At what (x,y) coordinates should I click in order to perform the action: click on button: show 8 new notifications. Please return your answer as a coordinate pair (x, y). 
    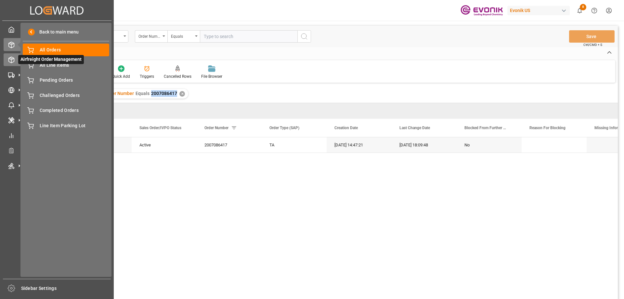
    Looking at the image, I should click on (579, 10).